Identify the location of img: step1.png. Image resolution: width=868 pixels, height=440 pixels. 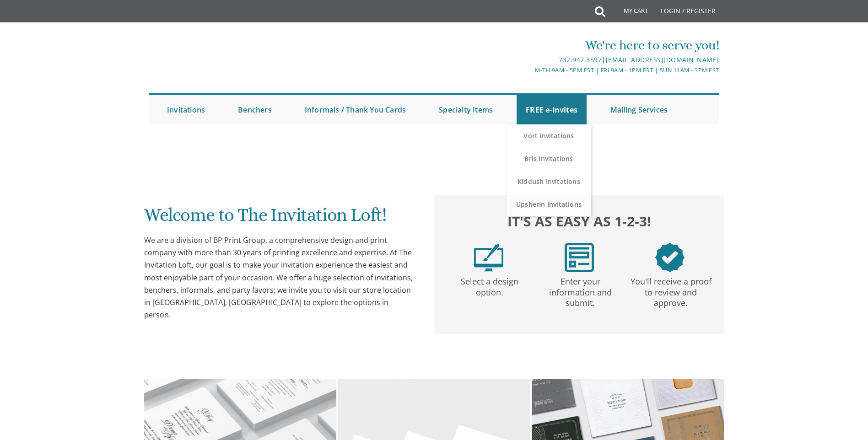
(488, 257).